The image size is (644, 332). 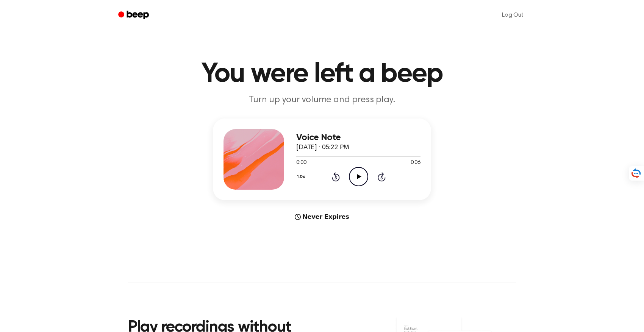 I want to click on h3: Voice Note, so click(x=358, y=138).